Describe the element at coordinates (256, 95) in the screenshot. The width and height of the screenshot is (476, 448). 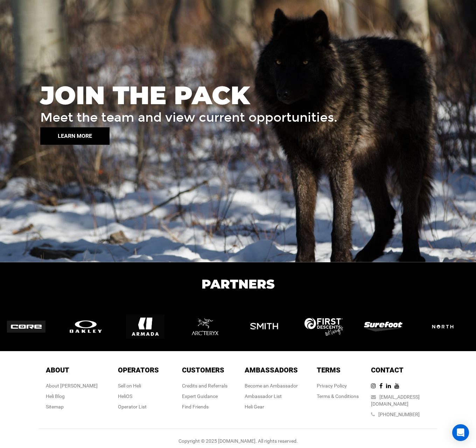
I see `h1: JOIN THE PACK` at that location.